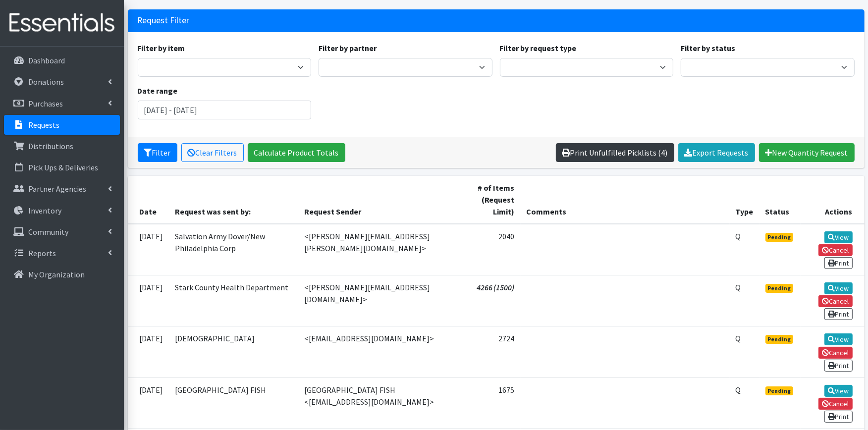 The height and width of the screenshot is (430, 868). What do you see at coordinates (63, 167) in the screenshot?
I see `p: Pick Ups & Deliveries` at bounding box center [63, 167].